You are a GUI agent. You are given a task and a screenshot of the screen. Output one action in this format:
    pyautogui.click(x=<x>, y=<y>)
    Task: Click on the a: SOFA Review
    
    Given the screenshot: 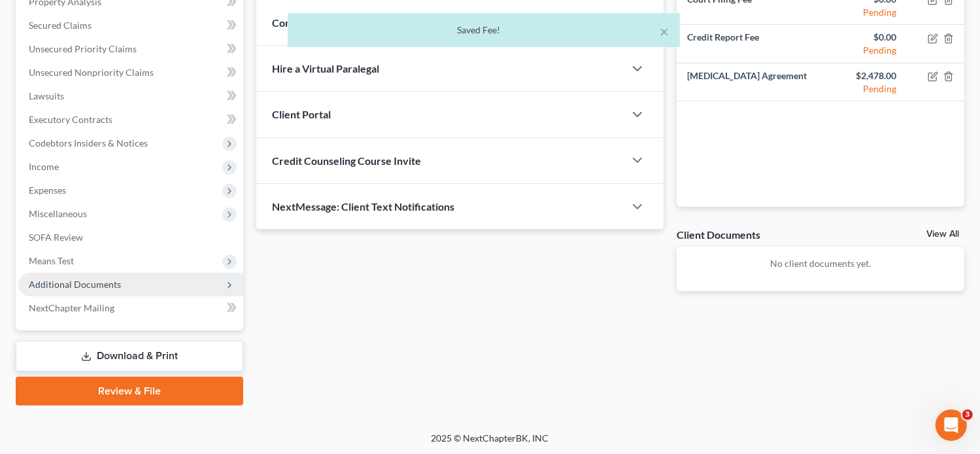 What is the action you would take?
    pyautogui.click(x=131, y=237)
    